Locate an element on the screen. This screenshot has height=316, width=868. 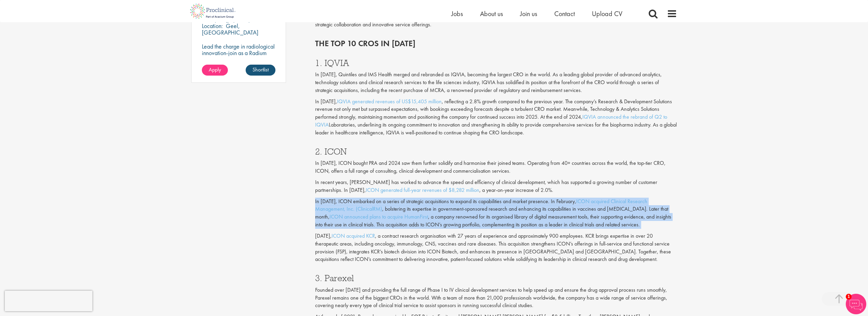
span: Upload CV is located at coordinates (607, 14).